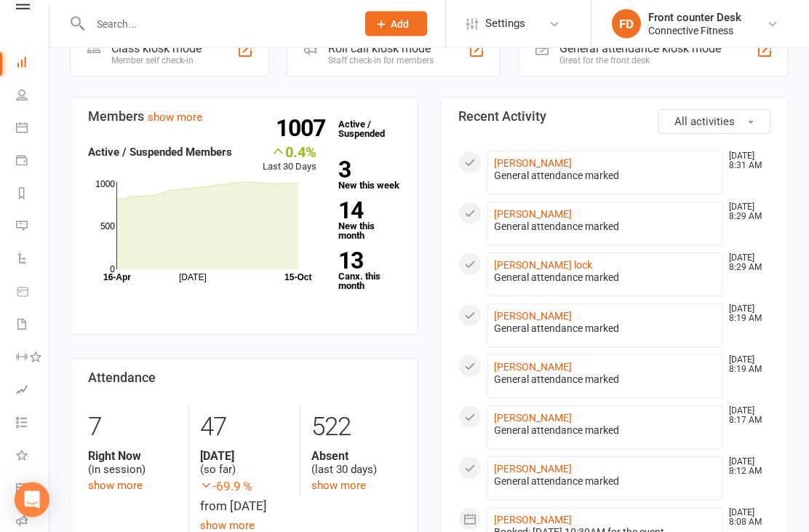 The image size is (809, 532). What do you see at coordinates (32, 490) in the screenshot?
I see `a: General attendance kiosk mode` at bounding box center [32, 490].